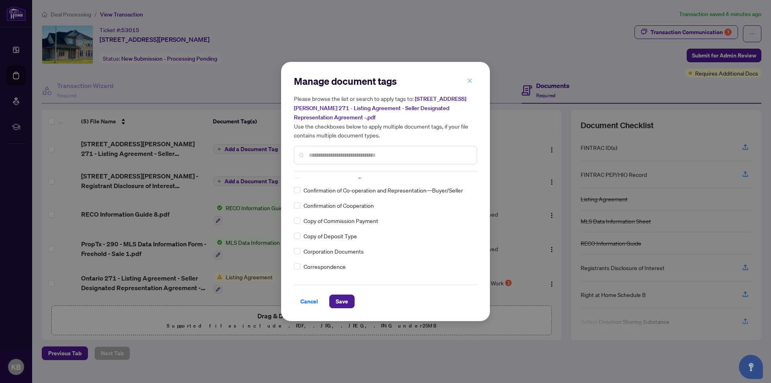 The height and width of the screenshot is (383, 771). Describe the element at coordinates (383, 190) in the screenshot. I see `span: Confirmation of Co-operation and Representation—Buyer/Seller` at that location.